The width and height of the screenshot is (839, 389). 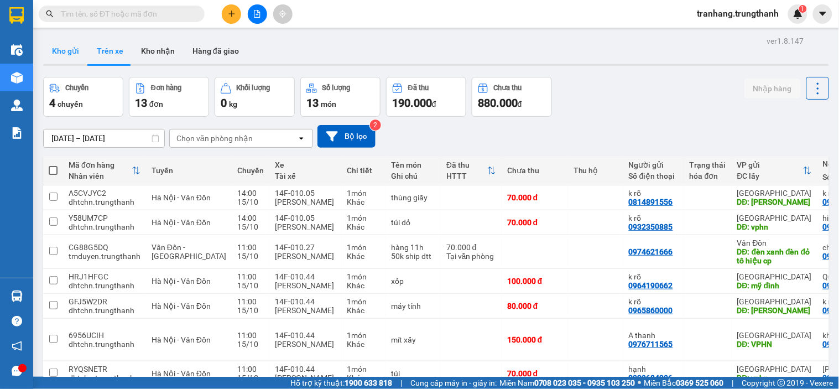 I want to click on span: 4, so click(x=52, y=103).